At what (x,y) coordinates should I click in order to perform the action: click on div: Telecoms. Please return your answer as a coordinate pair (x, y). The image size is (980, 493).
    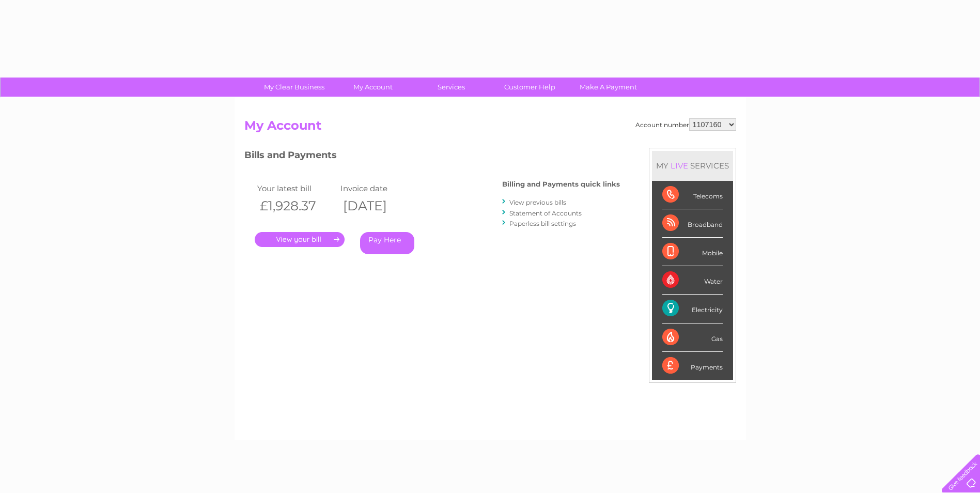
    Looking at the image, I should click on (692, 195).